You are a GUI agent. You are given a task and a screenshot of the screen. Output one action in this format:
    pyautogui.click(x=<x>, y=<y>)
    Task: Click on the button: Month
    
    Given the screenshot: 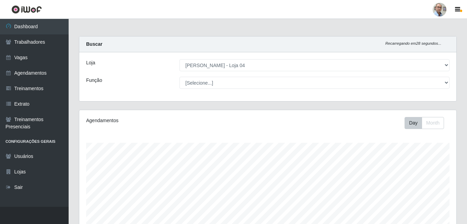 What is the action you would take?
    pyautogui.click(x=433, y=123)
    